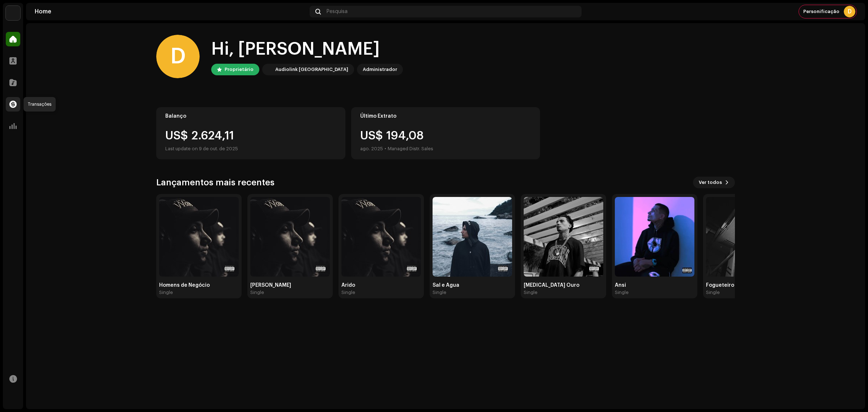  What do you see at coordinates (215, 182) in the screenshot?
I see `h3: Lançamentos mais recentes` at bounding box center [215, 182].